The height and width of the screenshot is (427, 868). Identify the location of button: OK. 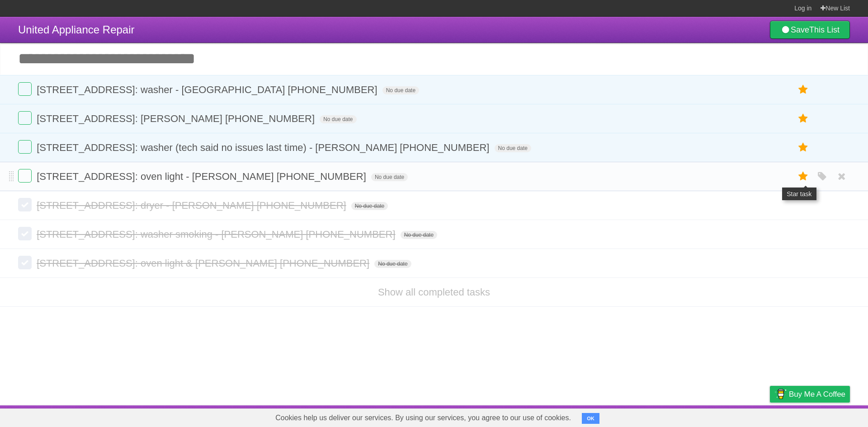
(590, 418).